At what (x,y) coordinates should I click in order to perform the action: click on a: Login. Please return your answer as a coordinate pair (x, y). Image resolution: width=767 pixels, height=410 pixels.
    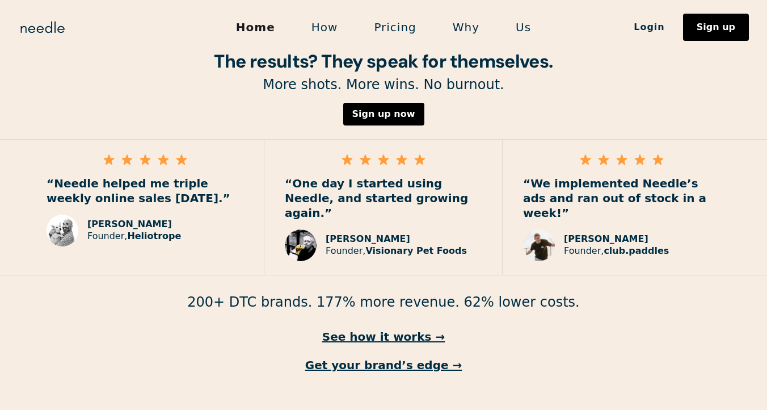
    Looking at the image, I should click on (649, 27).